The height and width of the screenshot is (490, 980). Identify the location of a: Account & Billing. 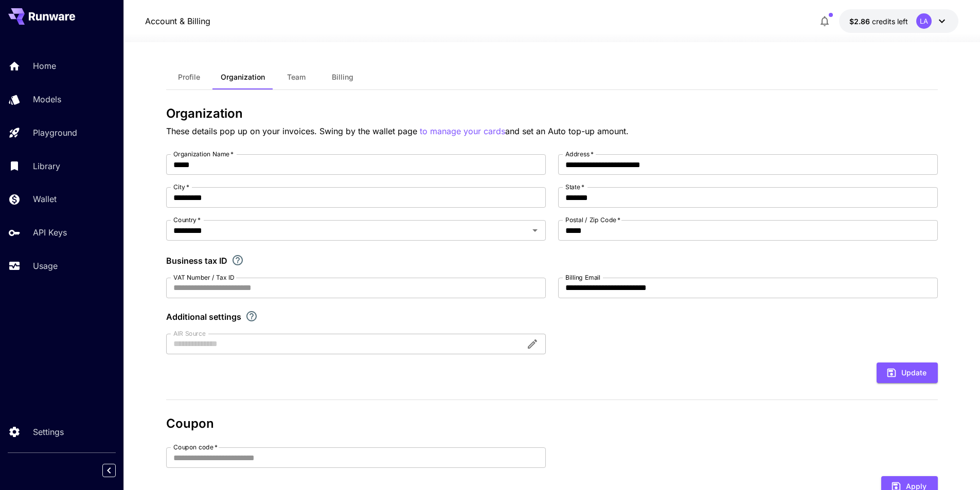
(177, 21).